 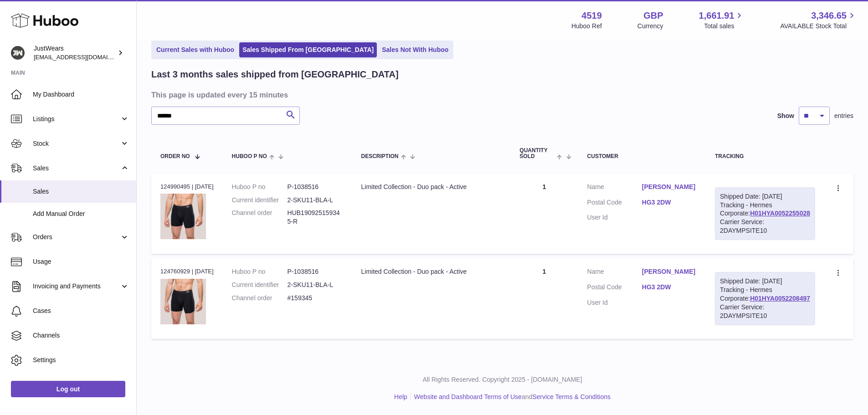 I want to click on img: internalAdmin-4519@internal.huboo.com, so click(x=17, y=53).